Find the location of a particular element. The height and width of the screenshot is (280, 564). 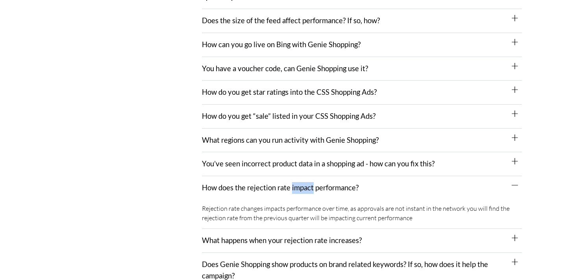

div: How can you go live on Bing with Genie Shopping? is located at coordinates (362, 45).